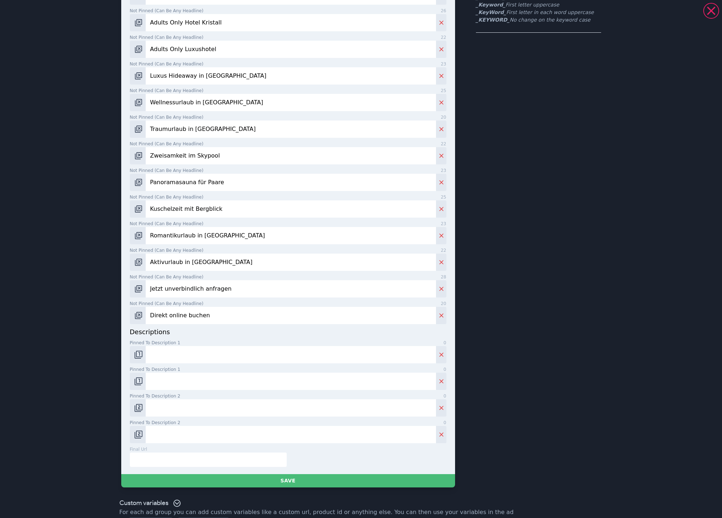  What do you see at coordinates (139, 450) in the screenshot?
I see `p: final url` at bounding box center [139, 450].